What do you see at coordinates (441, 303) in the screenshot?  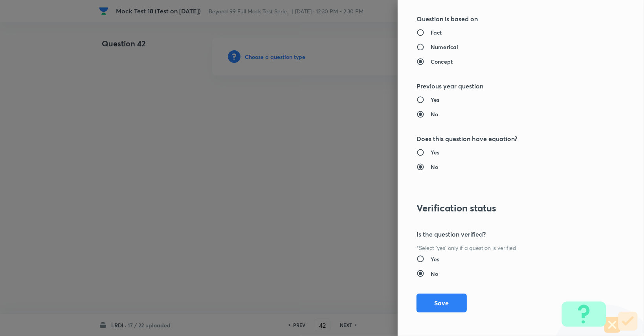 I see `button: Save` at bounding box center [441, 303].